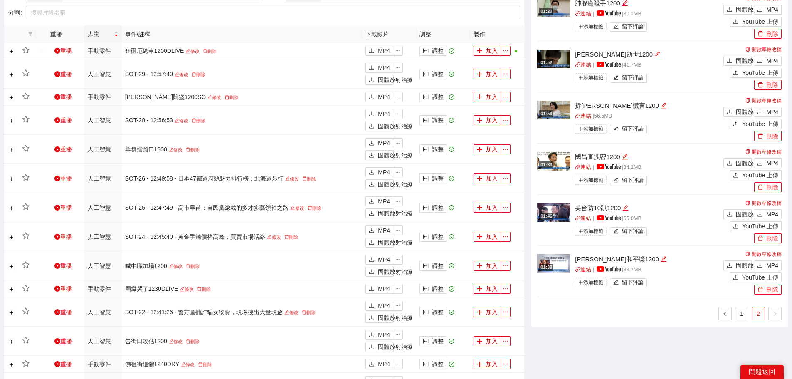  What do you see at coordinates (767, 152) in the screenshot?
I see `font: 開啟草修改稿` at bounding box center [767, 152].